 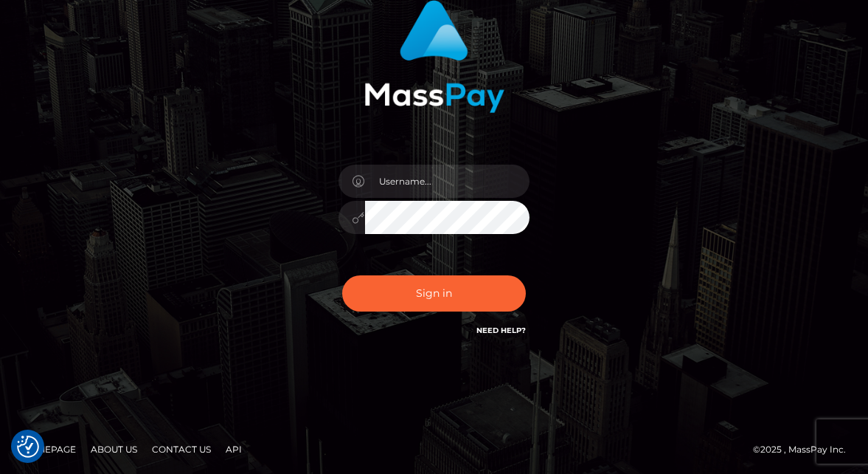 What do you see at coordinates (234, 449) in the screenshot?
I see `a: API` at bounding box center [234, 449].